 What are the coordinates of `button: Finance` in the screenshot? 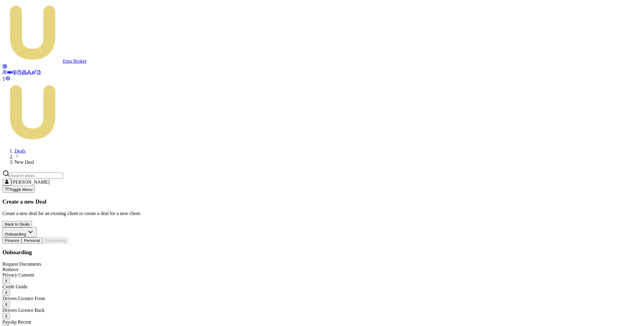 It's located at (12, 241).